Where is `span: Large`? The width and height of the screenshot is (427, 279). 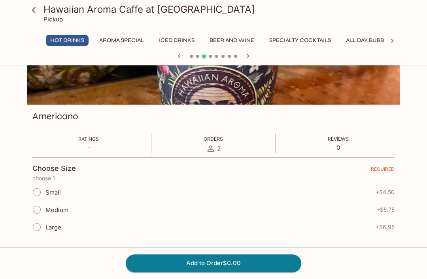
span: Large is located at coordinates (53, 227).